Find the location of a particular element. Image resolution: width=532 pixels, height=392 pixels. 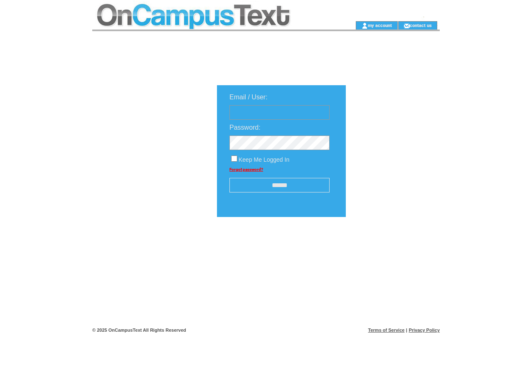

span: Password: is located at coordinates (245, 127).